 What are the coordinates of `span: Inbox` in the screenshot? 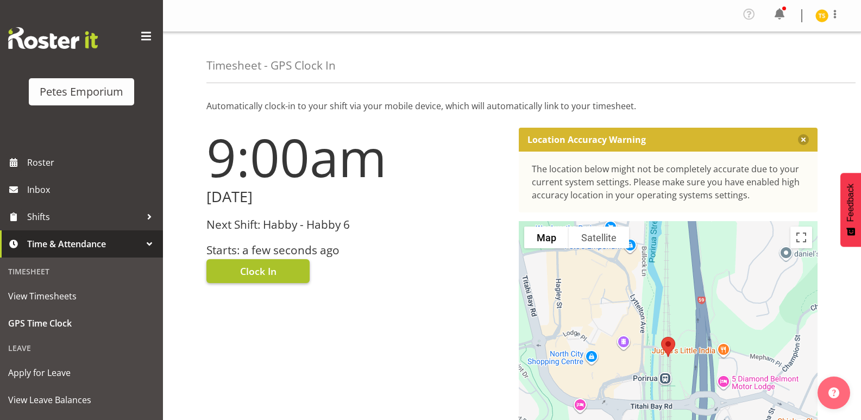 It's located at (92, 190).